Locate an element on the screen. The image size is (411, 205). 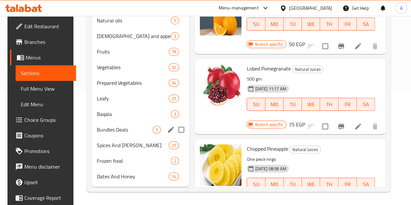
div: Vegetables32 is located at coordinates (140, 67).